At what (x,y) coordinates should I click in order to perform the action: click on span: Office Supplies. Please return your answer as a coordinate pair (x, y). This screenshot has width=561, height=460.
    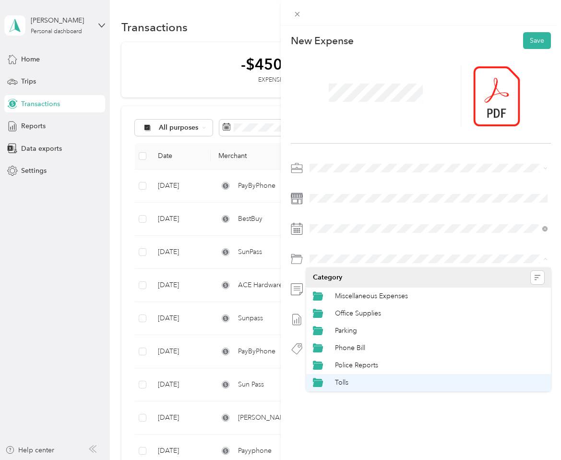
    Looking at the image, I should click on (358, 313).